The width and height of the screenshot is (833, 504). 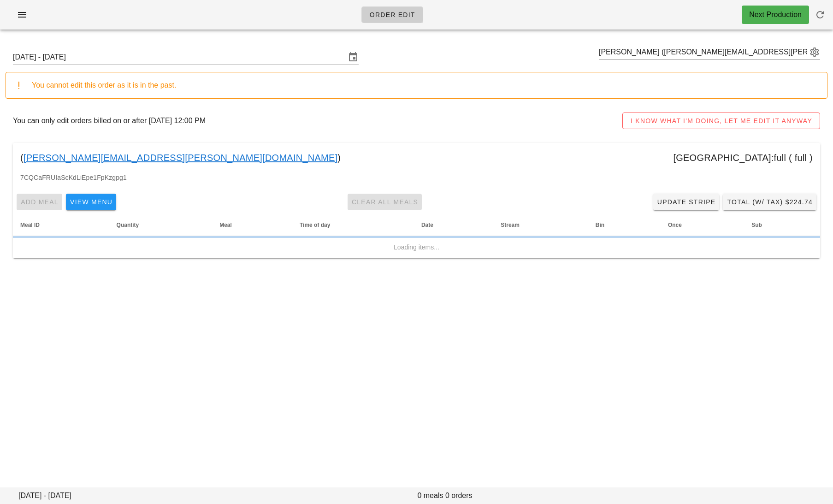 What do you see at coordinates (353, 225) in the screenshot?
I see `th: Time of day: Not sorted. Activate to sort ascending.` at bounding box center [353, 225].